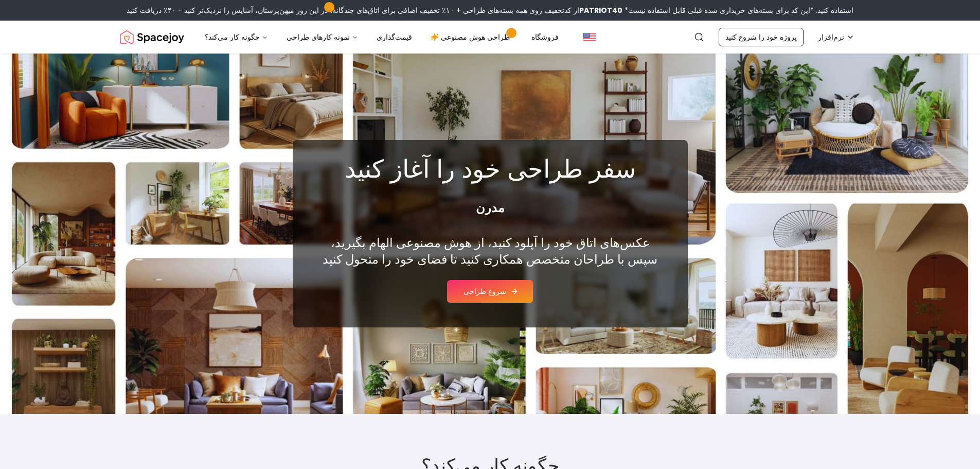  I want to click on font: چگونه کار می‌کند؟, so click(232, 37).